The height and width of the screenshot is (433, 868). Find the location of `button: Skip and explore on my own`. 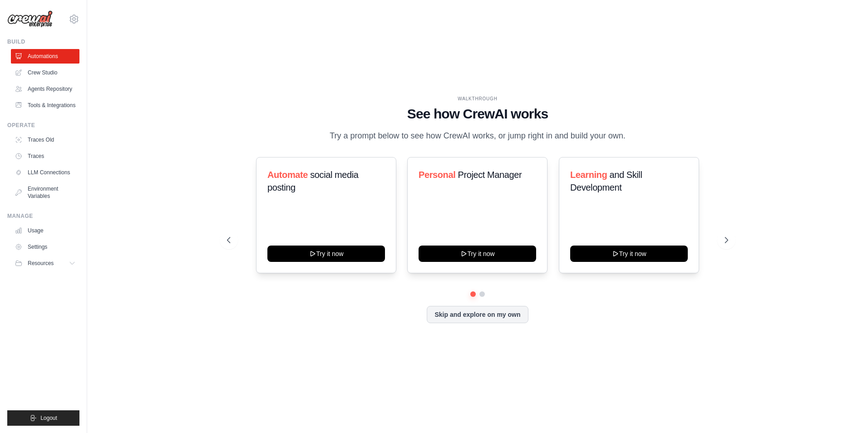

button: Skip and explore on my own is located at coordinates (477, 314).